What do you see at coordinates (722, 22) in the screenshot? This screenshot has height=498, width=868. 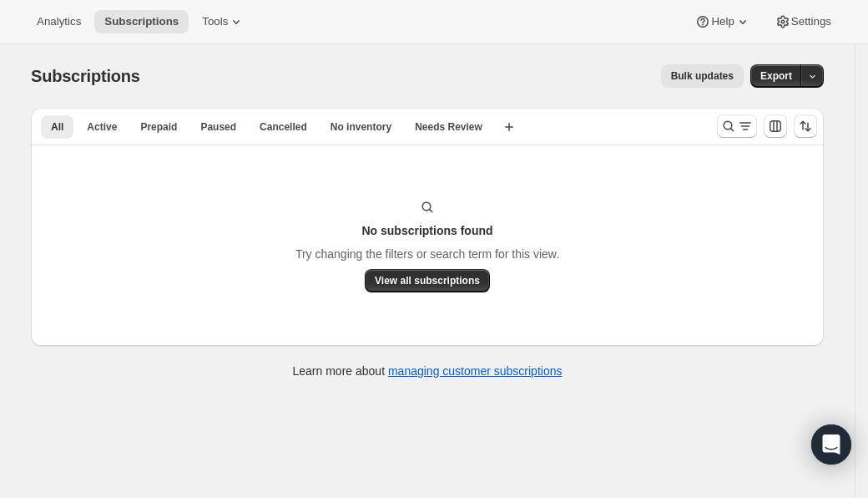 I see `button: Help` at bounding box center [722, 22].